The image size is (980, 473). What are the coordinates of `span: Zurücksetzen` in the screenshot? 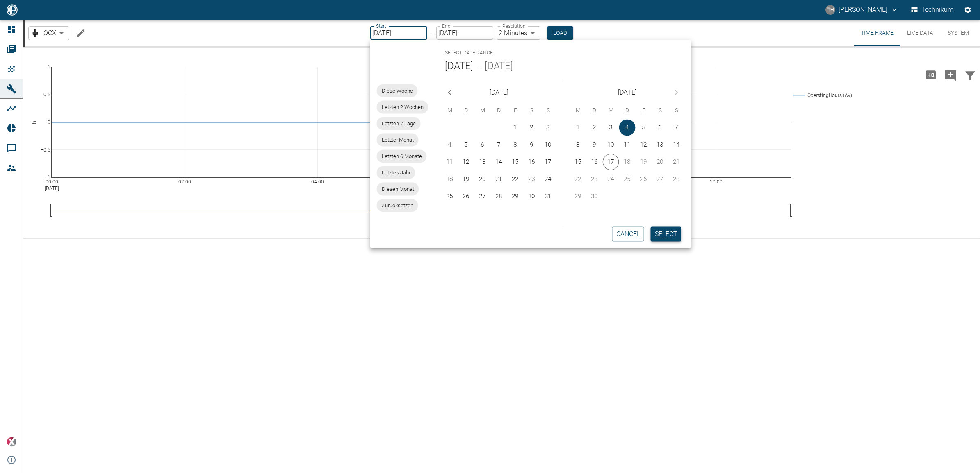 It's located at (397, 206).